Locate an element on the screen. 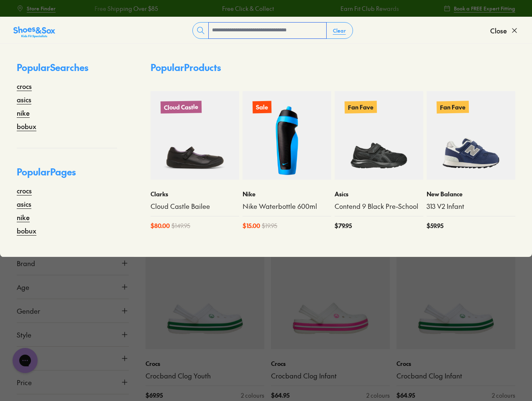 The height and width of the screenshot is (401, 532). a: Crocband Clog Youth is located at coordinates (205, 376).